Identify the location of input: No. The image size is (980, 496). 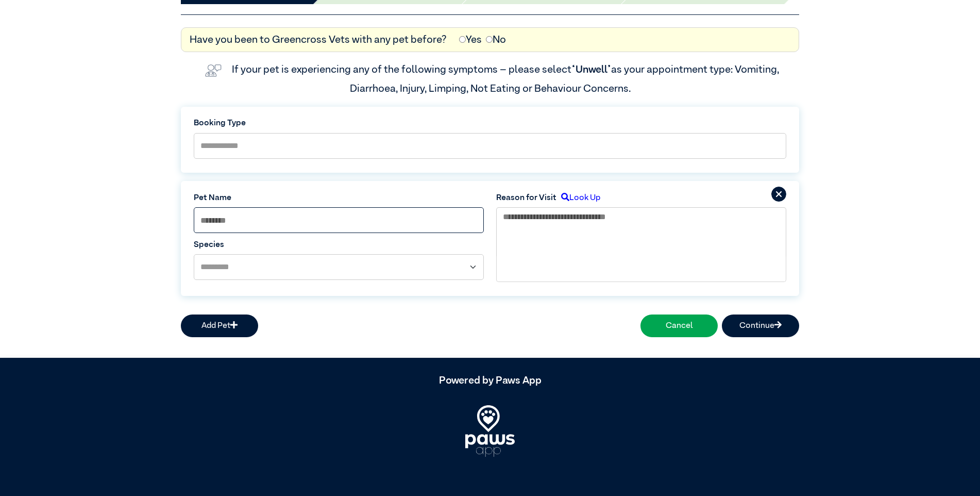
(489, 39).